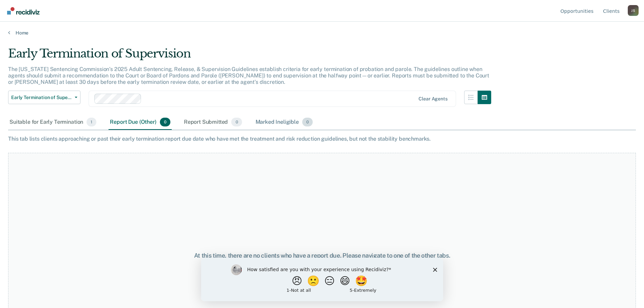 This screenshot has height=308, width=644. What do you see at coordinates (633, 11) in the screenshot?
I see `div: J S` at bounding box center [633, 11].